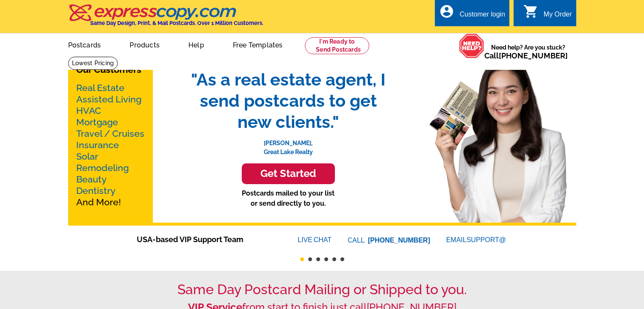 The height and width of the screenshot is (309, 644). What do you see at coordinates (357, 240) in the screenshot?
I see `font: CALL` at bounding box center [357, 240].